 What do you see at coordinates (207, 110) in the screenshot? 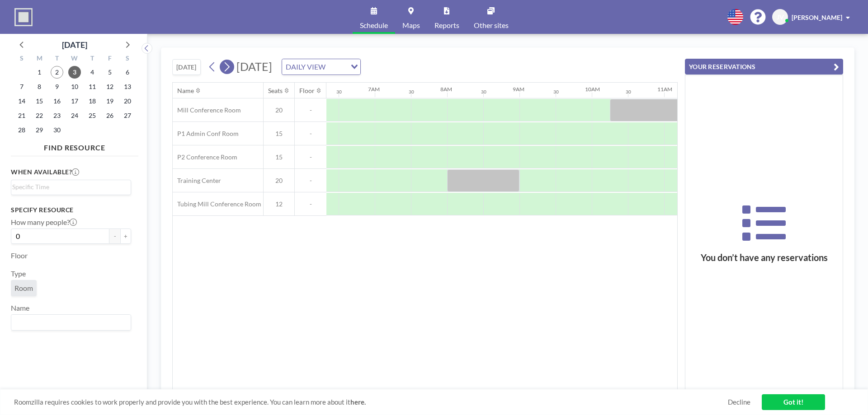
I see `span: Mill Conference Room` at bounding box center [207, 110].